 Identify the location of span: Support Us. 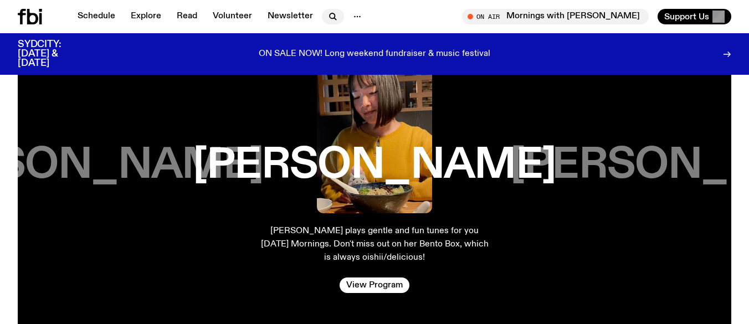
(686, 17).